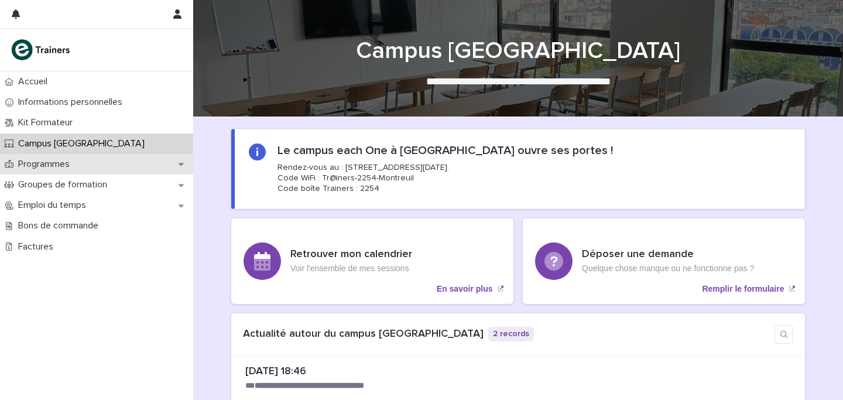  I want to click on a: En savoir plus, so click(372, 261).